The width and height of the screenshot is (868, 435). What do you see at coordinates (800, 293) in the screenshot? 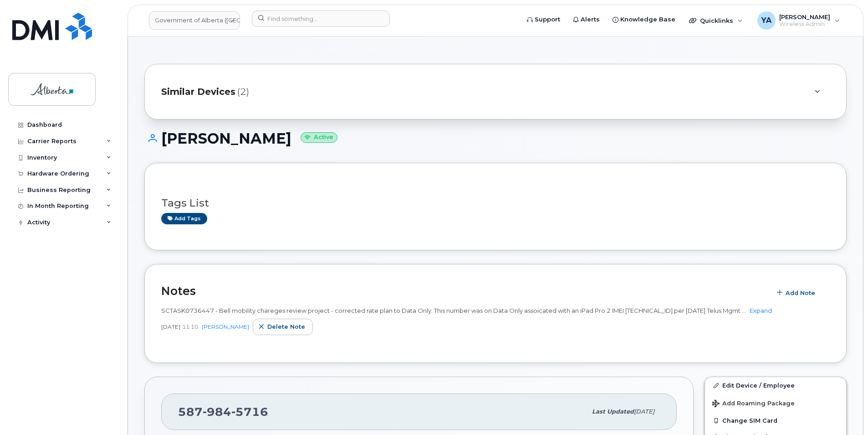
I see `span: Add Note` at bounding box center [800, 293].